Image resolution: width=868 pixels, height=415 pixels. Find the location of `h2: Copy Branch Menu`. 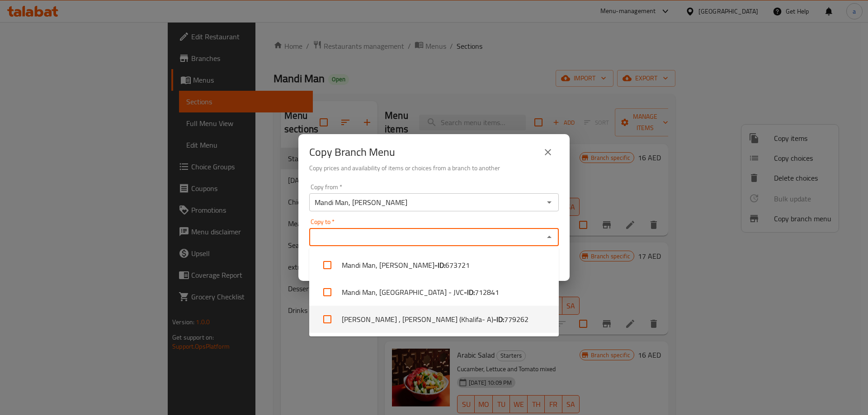

h2: Copy Branch Menu is located at coordinates (352, 152).